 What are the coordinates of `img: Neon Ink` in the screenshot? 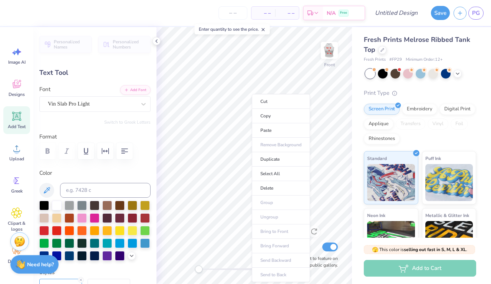 It's located at (391, 240).